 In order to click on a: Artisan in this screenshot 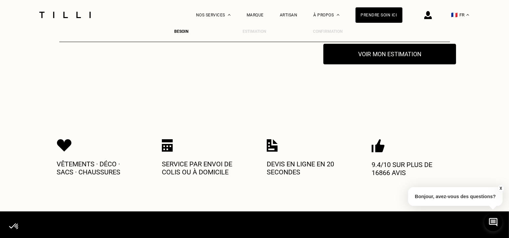, I will do `click(288, 15)`.